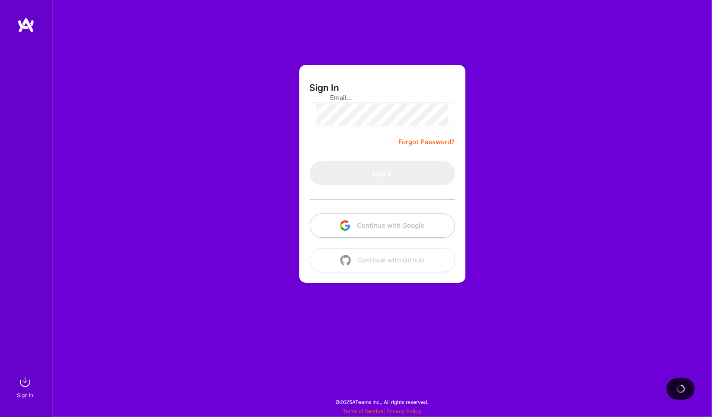 This screenshot has width=712, height=417. Describe the element at coordinates (25, 382) in the screenshot. I see `img: sign in` at that location.